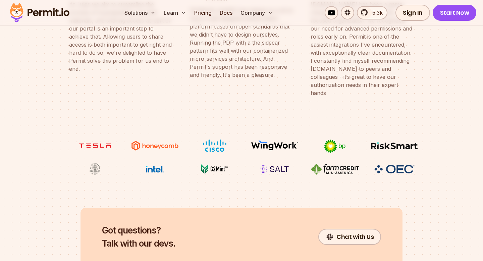 The width and height of the screenshot is (483, 261). Describe the element at coordinates (139, 237) in the screenshot. I see `h2: Talk with our devs.` at that location.